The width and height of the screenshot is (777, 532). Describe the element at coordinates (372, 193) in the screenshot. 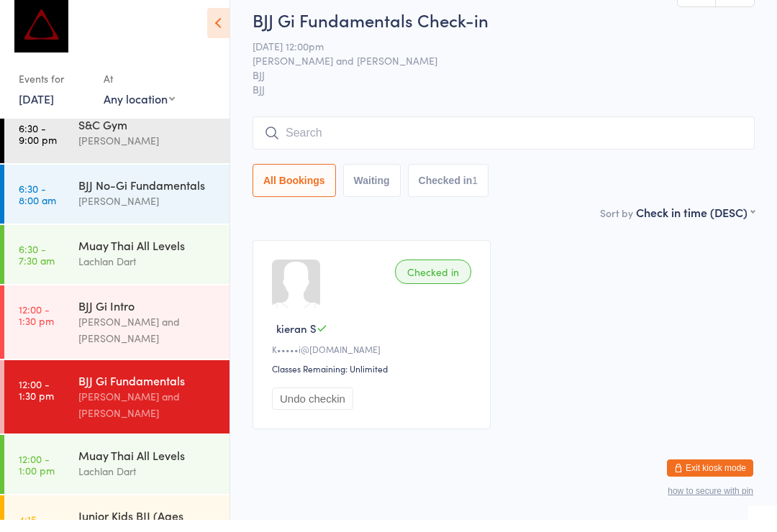

I see `button: Waiting` at that location.